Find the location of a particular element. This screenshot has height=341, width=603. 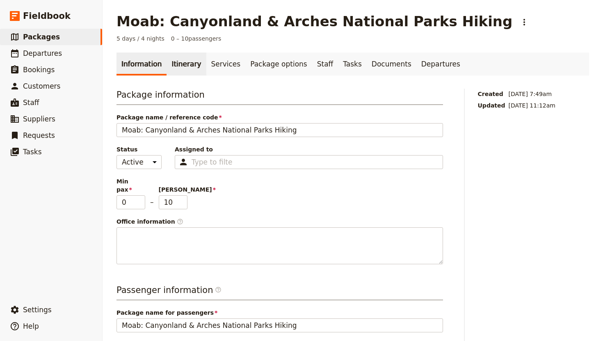

span: Departures is located at coordinates (42, 53).